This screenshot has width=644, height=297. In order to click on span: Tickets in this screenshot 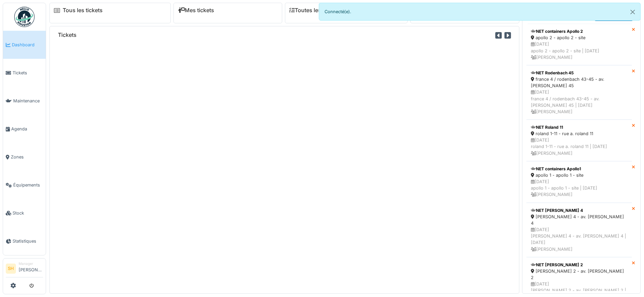, I will do `click(28, 73)`.